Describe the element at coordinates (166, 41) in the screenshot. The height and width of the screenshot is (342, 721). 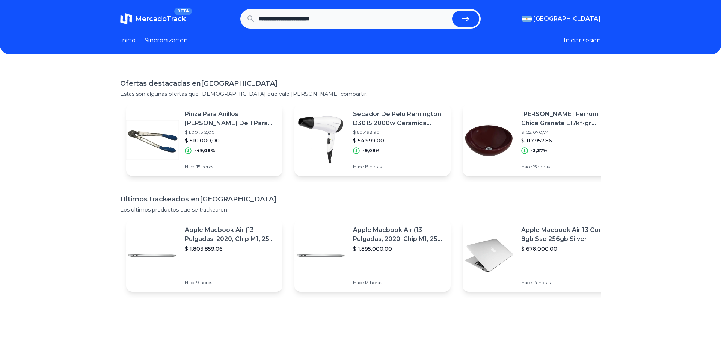
I see `a: Sincronizacion` at that location.